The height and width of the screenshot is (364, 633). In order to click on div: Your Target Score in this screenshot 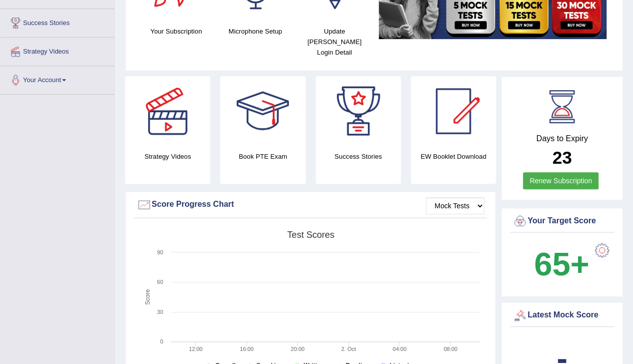, I will do `click(562, 221)`.